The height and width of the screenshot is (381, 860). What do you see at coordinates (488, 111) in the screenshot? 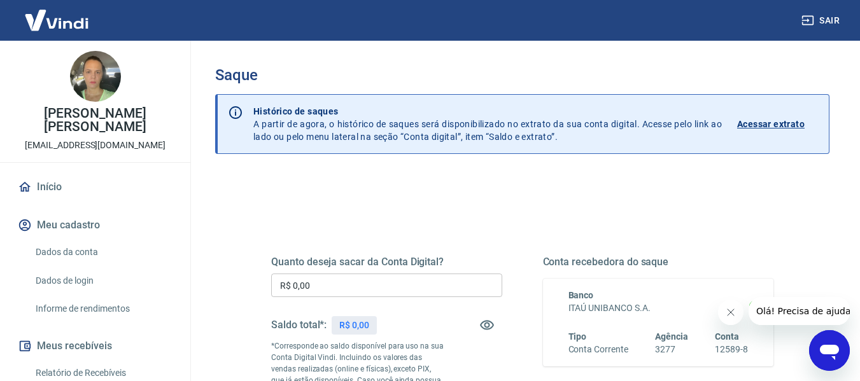
I see `p: Histórico de saques` at bounding box center [488, 111].